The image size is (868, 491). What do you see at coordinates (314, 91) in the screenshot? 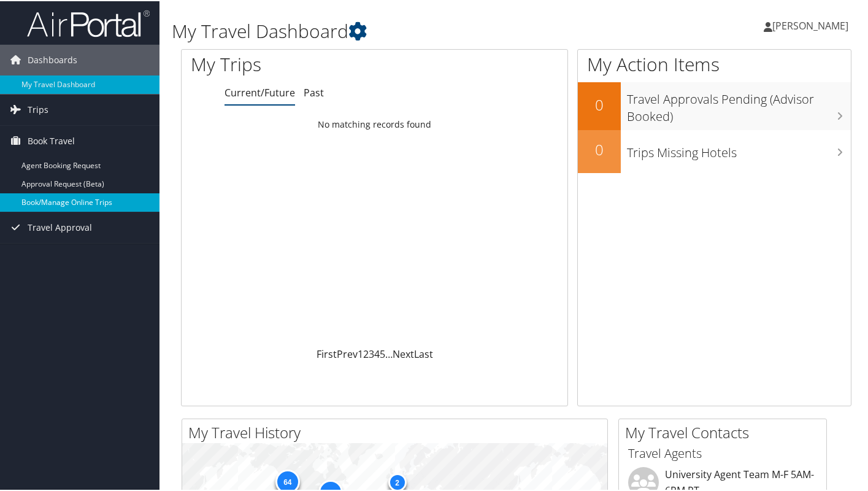
I see `a: Past` at bounding box center [314, 91].